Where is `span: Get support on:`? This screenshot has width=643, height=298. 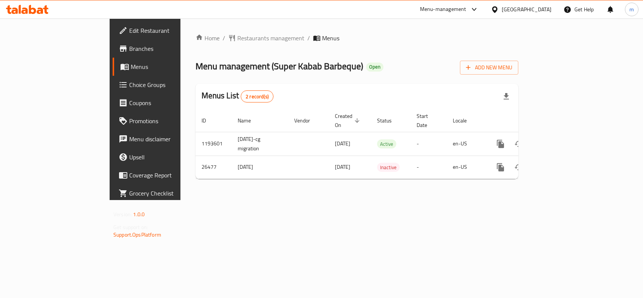
span: Get support on: is located at coordinates (131, 227).